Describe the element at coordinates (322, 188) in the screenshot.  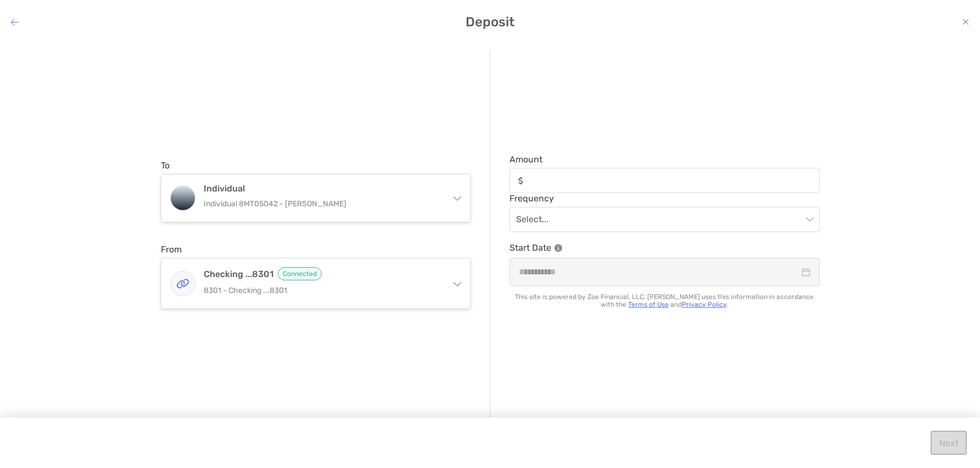
I see `h4: Individual` at that location.